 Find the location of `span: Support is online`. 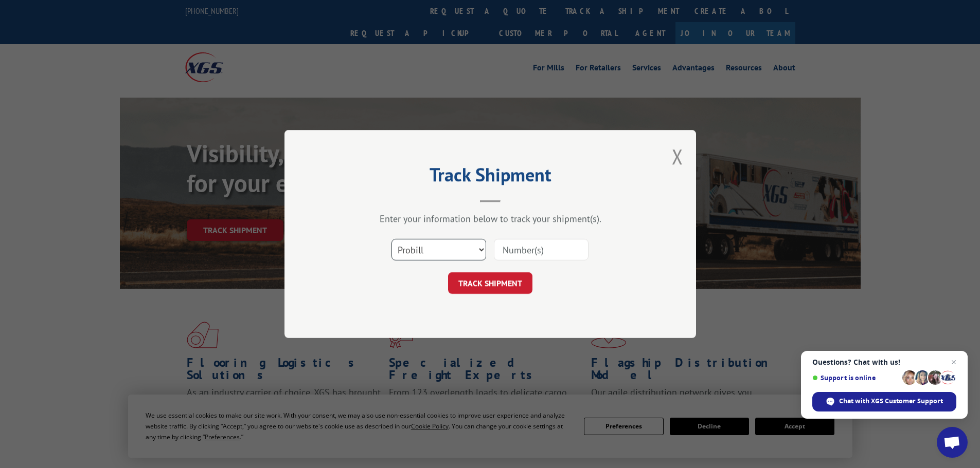

span: Support is online is located at coordinates (855, 378).